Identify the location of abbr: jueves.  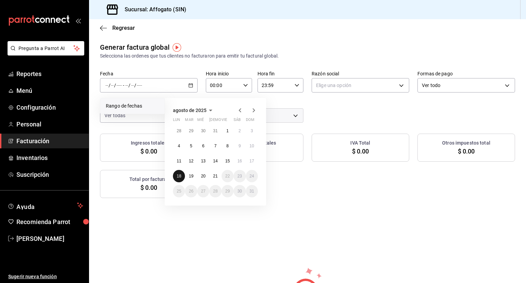
(229, 121).